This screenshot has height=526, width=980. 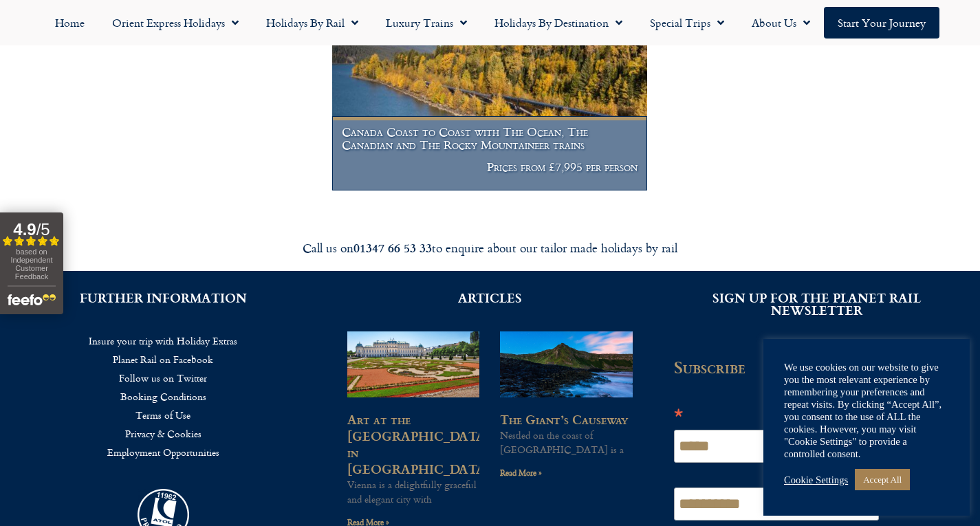 What do you see at coordinates (521, 472) in the screenshot?
I see `a: Read more about The Giant’s Causeway` at bounding box center [521, 472].